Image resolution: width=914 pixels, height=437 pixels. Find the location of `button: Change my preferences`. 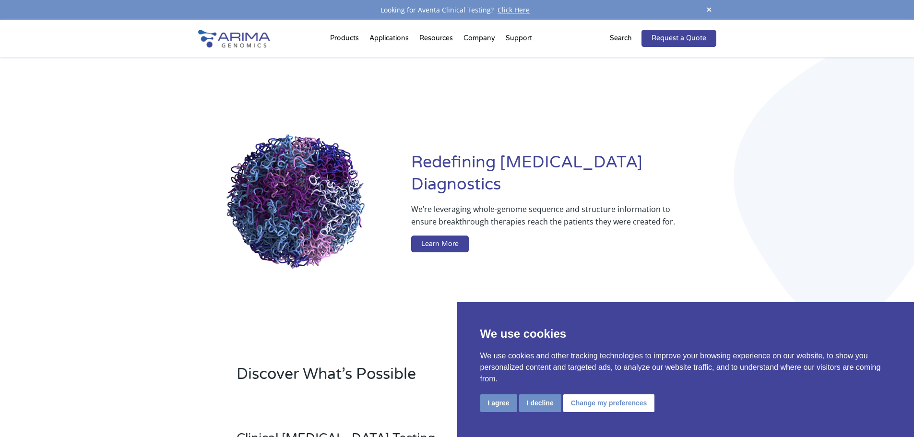

button: Change my preferences is located at coordinates (609, 403).